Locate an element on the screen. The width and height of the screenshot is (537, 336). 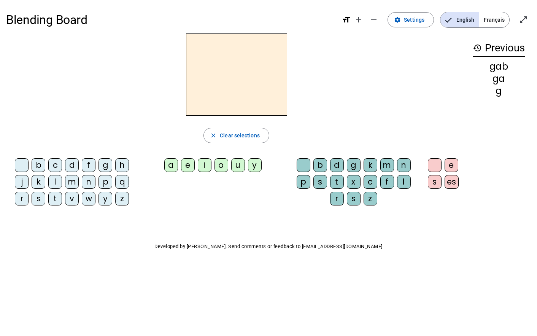
span: Clear selections is located at coordinates (239, 135).